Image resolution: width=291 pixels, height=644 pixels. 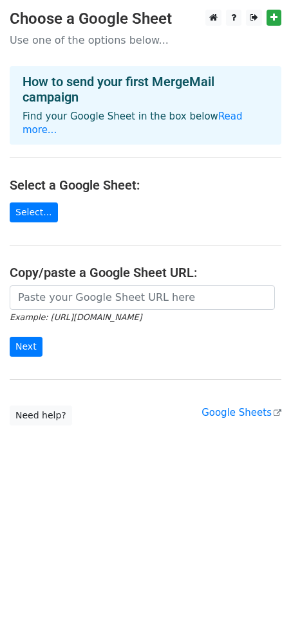 I want to click on p: Use one of the options below..., so click(x=145, y=40).